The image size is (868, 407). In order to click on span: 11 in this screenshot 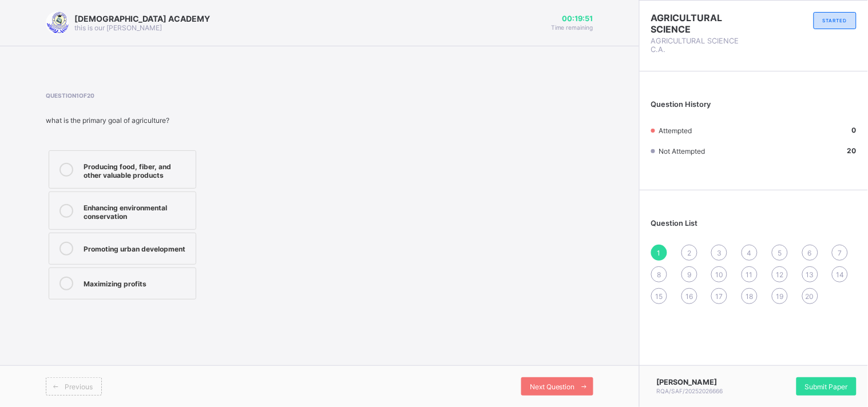, I will do `click(749, 275)`.